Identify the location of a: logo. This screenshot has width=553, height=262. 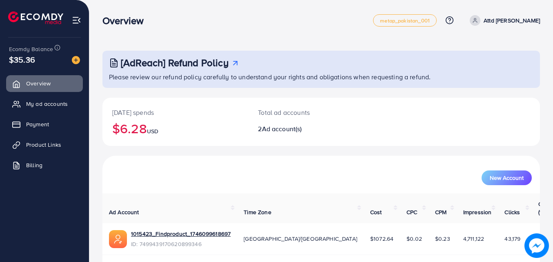
(35, 18).